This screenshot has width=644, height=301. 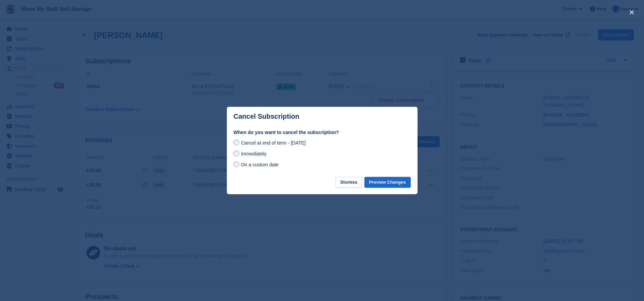 What do you see at coordinates (253, 154) in the screenshot?
I see `span: Immediately` at bounding box center [253, 154].